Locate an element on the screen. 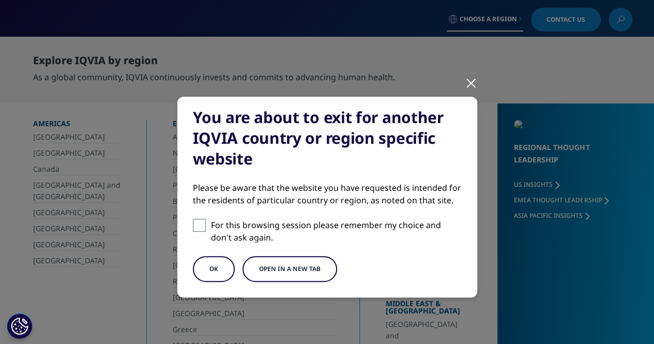  p: For this browsing session please remember my choice and don't ask again. is located at coordinates (336, 231).